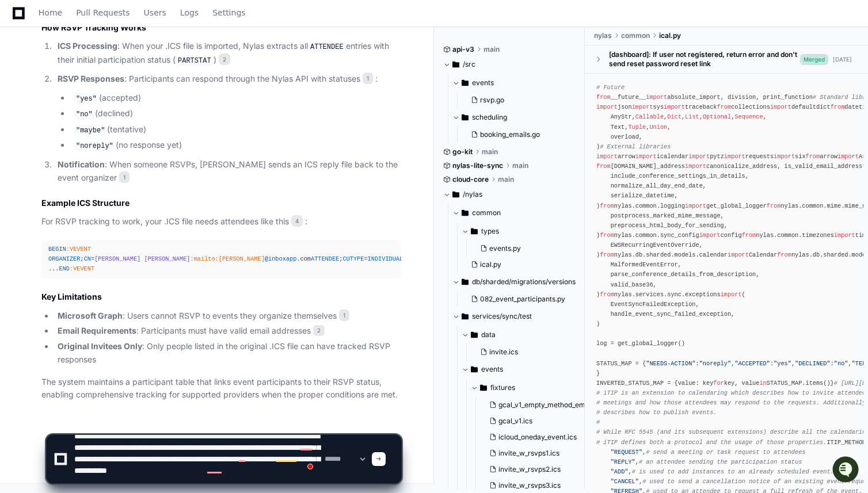  What do you see at coordinates (531, 352) in the screenshot?
I see `button: invite.ics` at bounding box center [531, 352].